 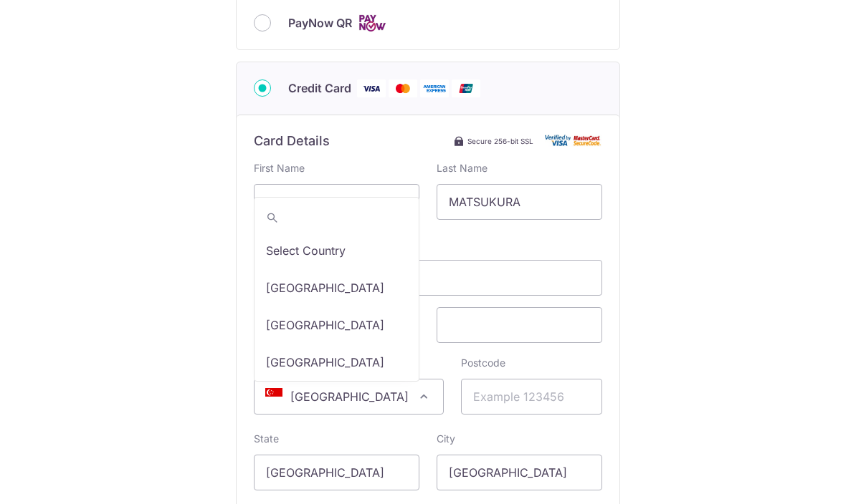 I want to click on label: First Name, so click(x=279, y=169).